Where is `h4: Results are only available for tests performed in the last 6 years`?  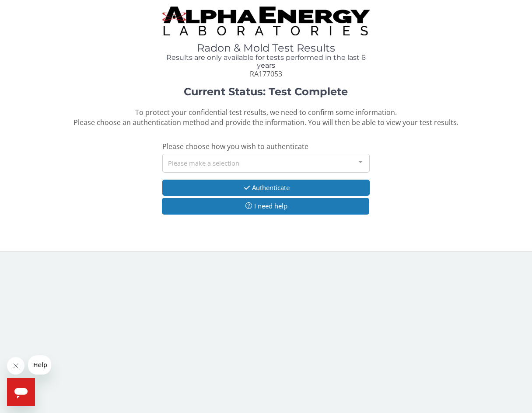 h4: Results are only available for tests performed in the last 6 years is located at coordinates (266, 61).